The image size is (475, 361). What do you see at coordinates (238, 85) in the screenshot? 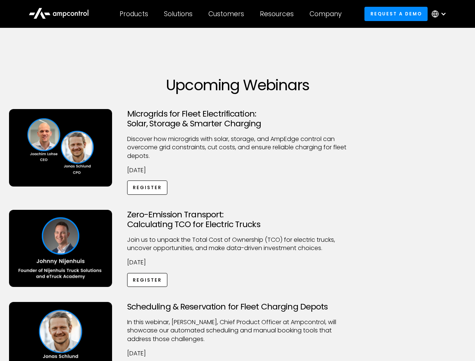
I see `h1: Upcoming Webinars` at bounding box center [238, 85].